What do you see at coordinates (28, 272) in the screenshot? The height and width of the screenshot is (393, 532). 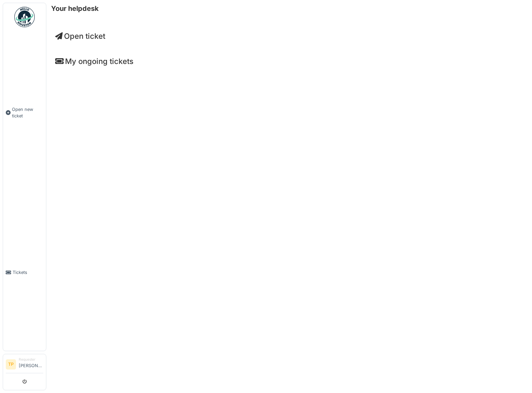 I see `span: Tickets` at bounding box center [28, 272].